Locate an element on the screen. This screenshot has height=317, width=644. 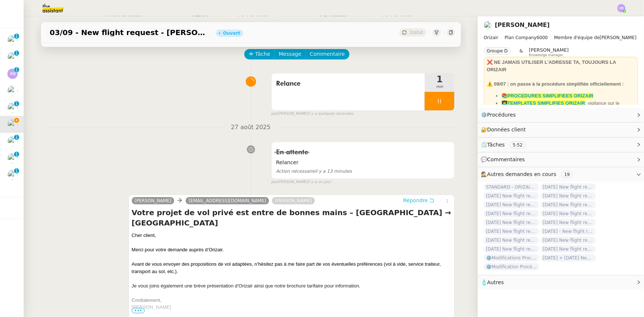
strong: 📚PROCEDURES SIMPLIFIEES ORIZAIR is located at coordinates (548, 96).